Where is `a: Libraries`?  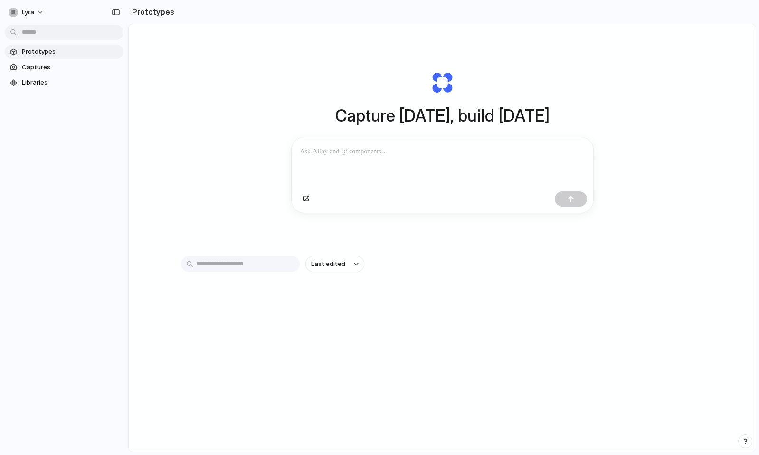 a: Libraries is located at coordinates (64, 83).